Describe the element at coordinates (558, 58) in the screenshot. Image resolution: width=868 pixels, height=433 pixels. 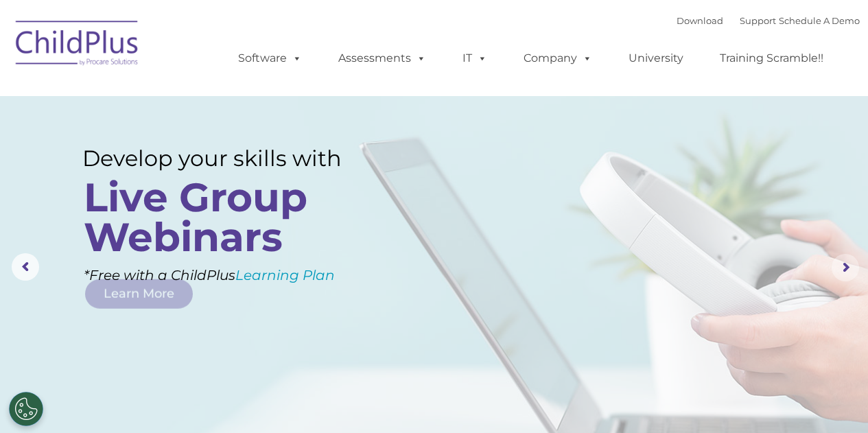
I see `a: Company` at that location.